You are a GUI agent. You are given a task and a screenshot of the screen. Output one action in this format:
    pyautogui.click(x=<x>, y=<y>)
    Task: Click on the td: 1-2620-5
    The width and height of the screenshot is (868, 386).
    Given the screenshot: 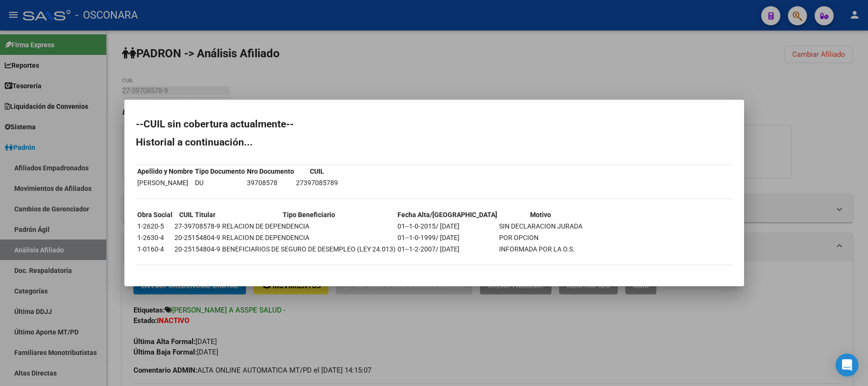 What is the action you would take?
    pyautogui.click(x=155, y=226)
    